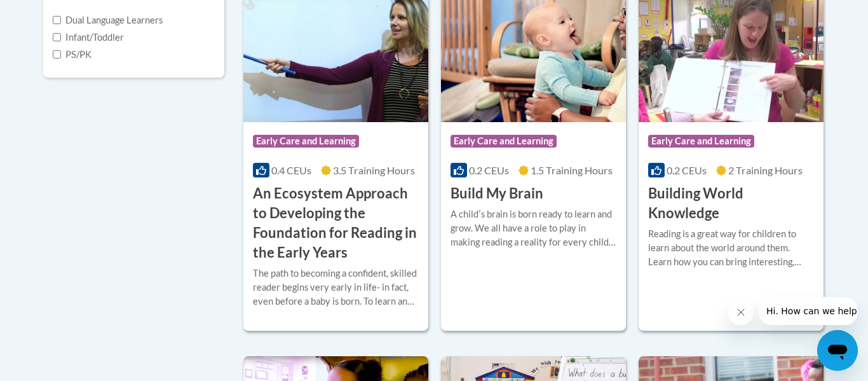  Describe the element at coordinates (497, 193) in the screenshot. I see `h3: Build My Brain` at that location.